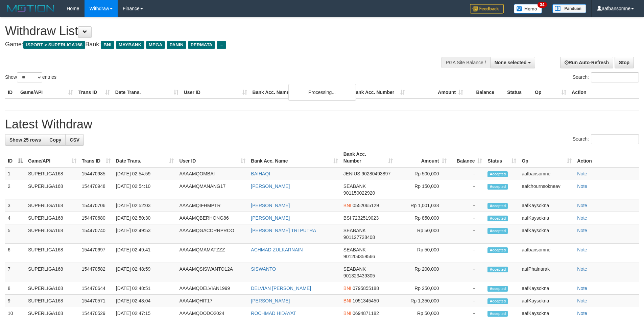 This screenshot has height=319, width=644. What do you see at coordinates (94, 92) in the screenshot?
I see `th: Trans ID` at bounding box center [94, 92].